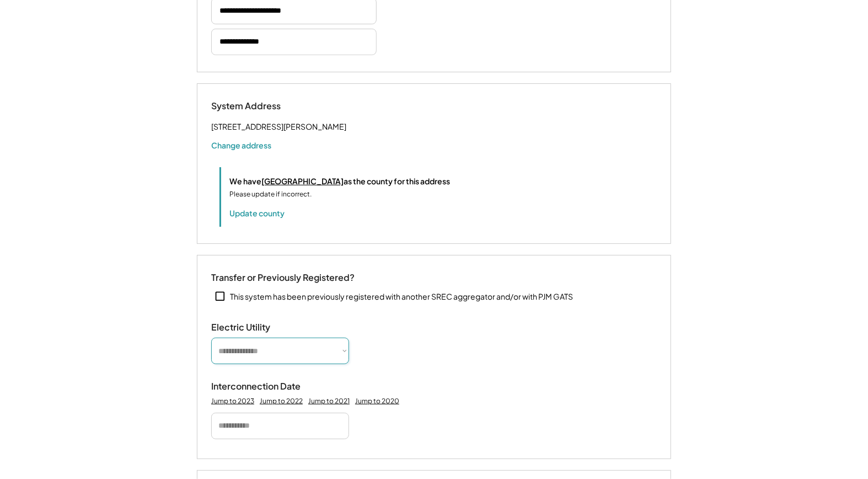 This screenshot has width=868, height=479. Describe the element at coordinates (232, 401) in the screenshot. I see `div: Jump to 2023` at that location.